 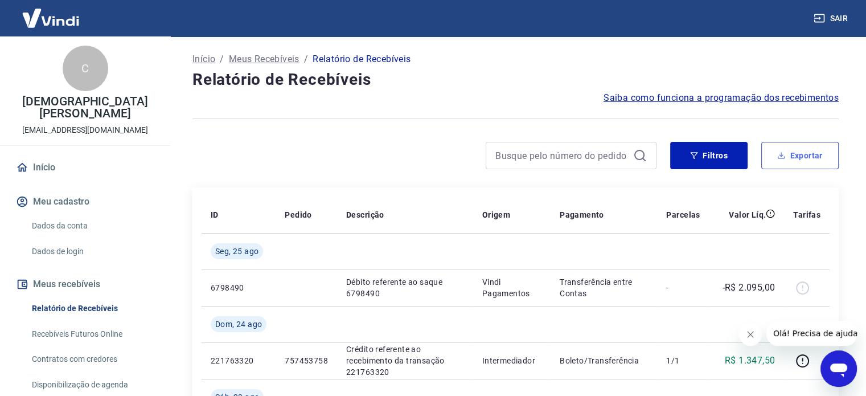 I want to click on p: 1/1, so click(x=683, y=361).